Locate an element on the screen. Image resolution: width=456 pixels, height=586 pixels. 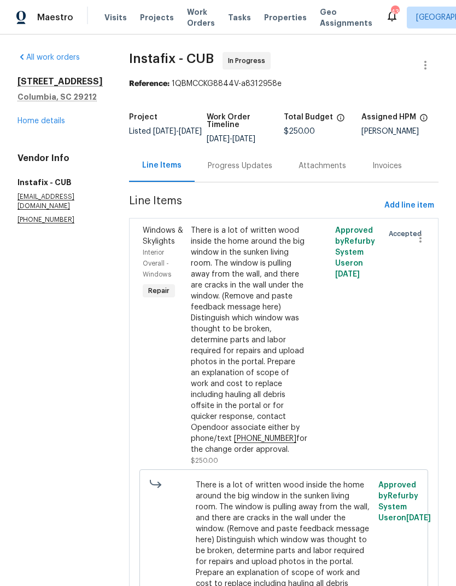
h5: Instafix - CUB is located at coordinates (60, 182).